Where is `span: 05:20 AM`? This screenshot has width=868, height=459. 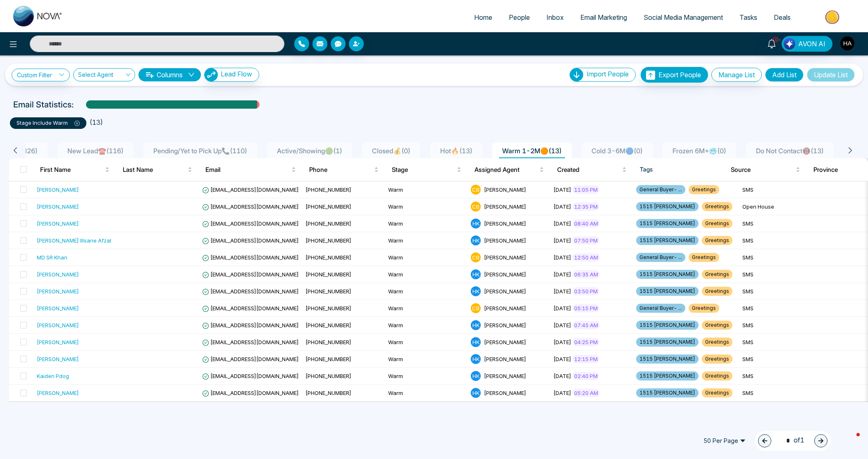
span: 05:20 AM is located at coordinates (586, 393).